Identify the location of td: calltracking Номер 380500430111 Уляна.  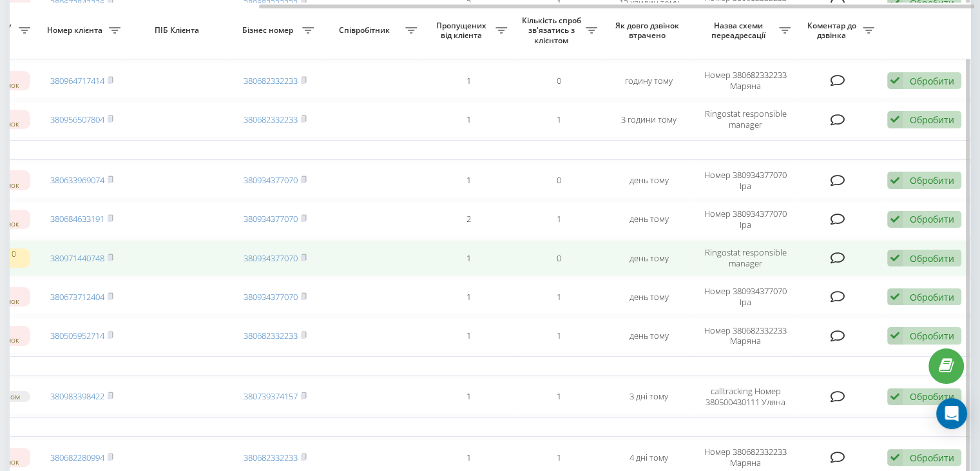
(745, 396).